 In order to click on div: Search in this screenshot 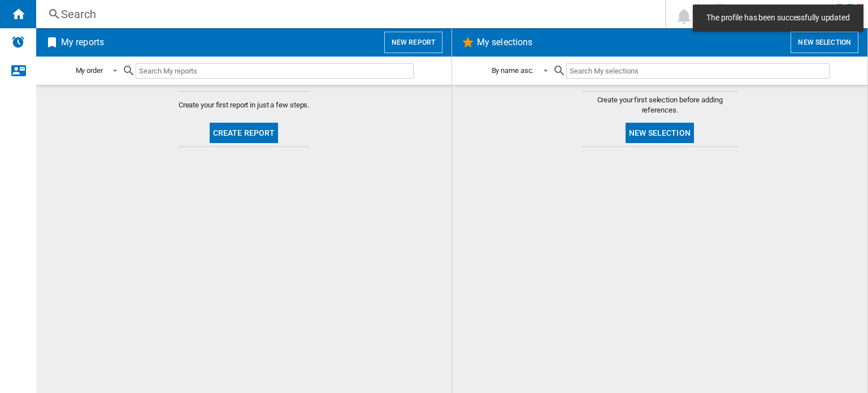, I will do `click(348, 14)`.